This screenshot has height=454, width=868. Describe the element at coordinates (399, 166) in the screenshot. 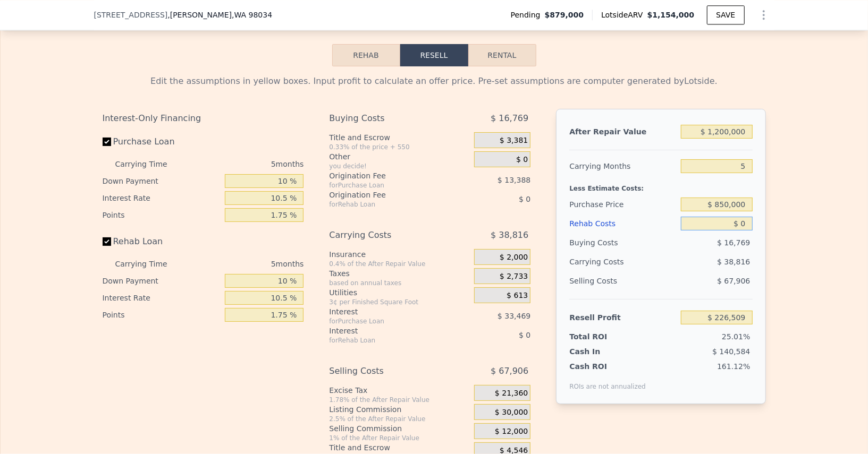

I see `div: you decide!` at that location.